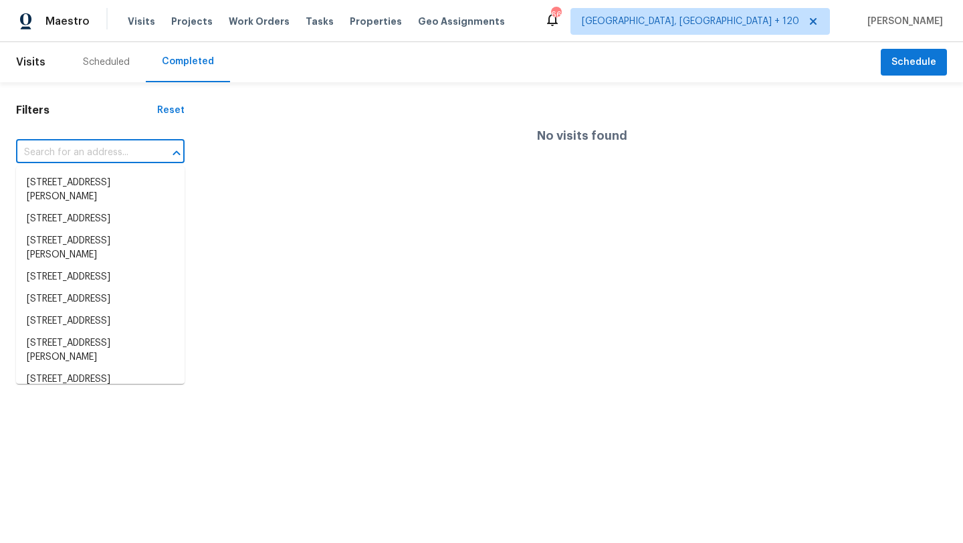 The width and height of the screenshot is (963, 543). What do you see at coordinates (106, 62) in the screenshot?
I see `div: Scheduled` at bounding box center [106, 62].